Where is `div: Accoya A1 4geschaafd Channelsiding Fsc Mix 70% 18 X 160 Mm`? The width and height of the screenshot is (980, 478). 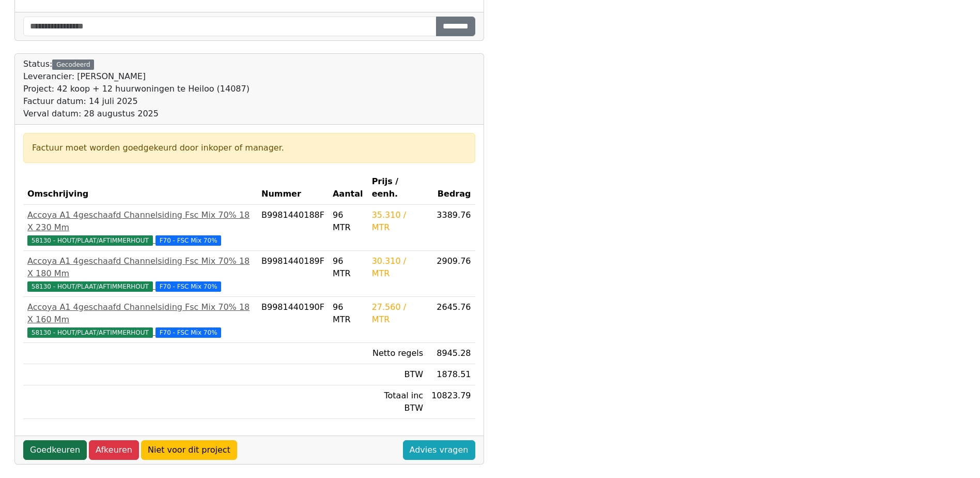 div: Accoya A1 4geschaafd Channelsiding Fsc Mix 70% 18 X 160 Mm is located at coordinates (140, 314).